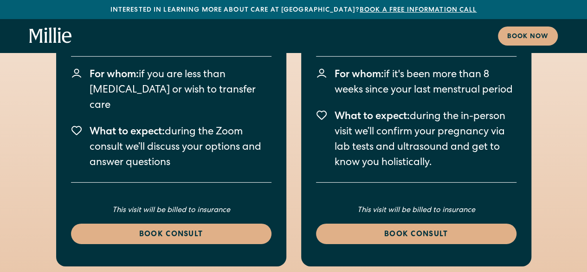 The height and width of the screenshot is (272, 587). What do you see at coordinates (528, 37) in the screenshot?
I see `div: Book now` at bounding box center [528, 37].